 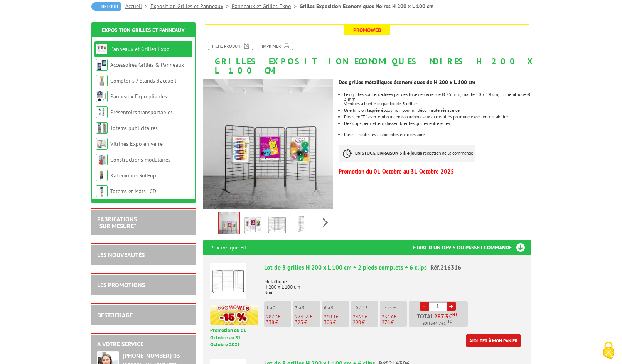 What do you see at coordinates (136, 144) in the screenshot?
I see `a: Vitrines Expo en verre` at bounding box center [136, 144].